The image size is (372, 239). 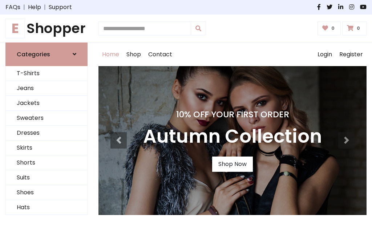 What do you see at coordinates (47, 193) in the screenshot?
I see `a: Shoes` at bounding box center [47, 193].